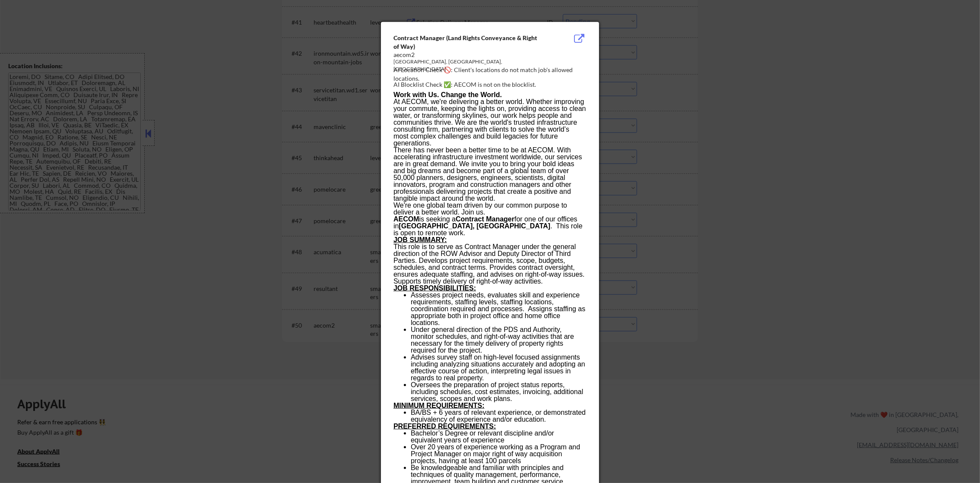  What do you see at coordinates (435, 288) in the screenshot?
I see `u: JOB RESPONSIBILITIES:` at bounding box center [435, 288].